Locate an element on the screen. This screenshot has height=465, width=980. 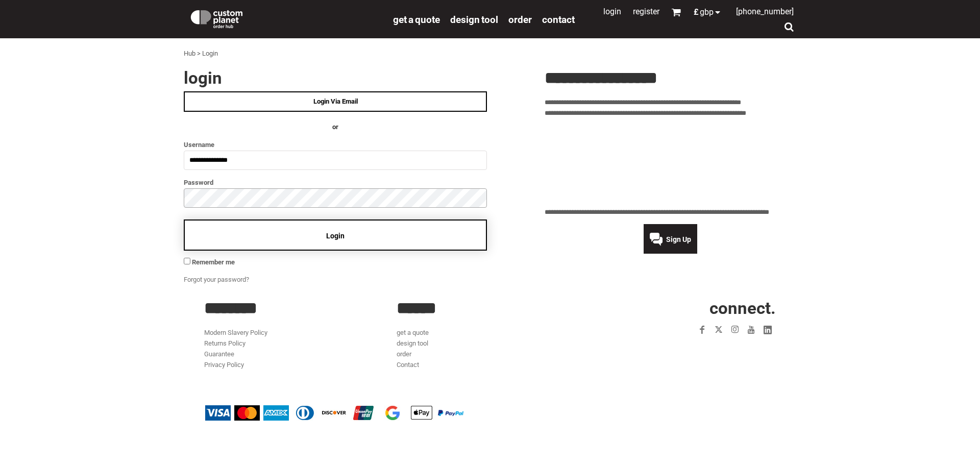
span: design tool is located at coordinates (474, 19).